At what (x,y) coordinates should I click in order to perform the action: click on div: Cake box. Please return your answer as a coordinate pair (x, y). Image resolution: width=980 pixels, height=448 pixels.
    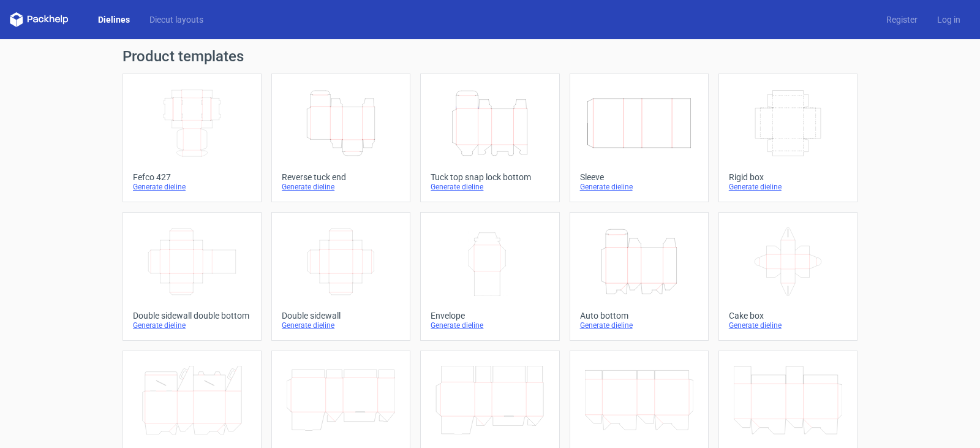
    Looking at the image, I should click on (788, 316).